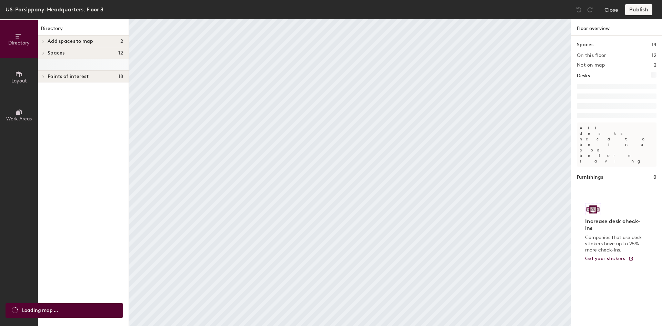 The image size is (662, 326). I want to click on img: Undo, so click(579, 10).